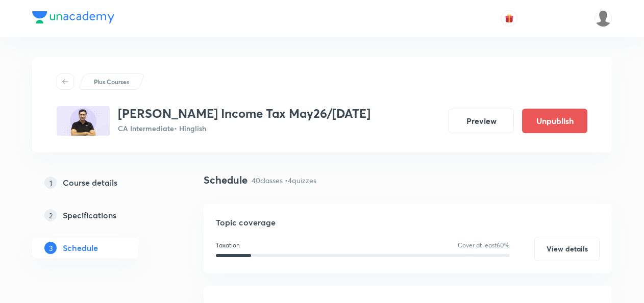 The image size is (644, 303). What do you see at coordinates (567, 249) in the screenshot?
I see `button: View details` at bounding box center [567, 249].